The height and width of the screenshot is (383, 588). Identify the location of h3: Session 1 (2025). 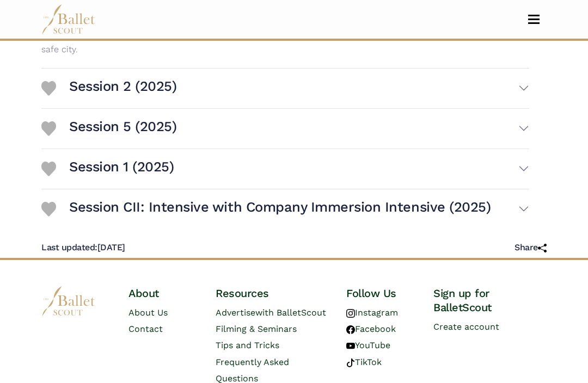
(121, 166).